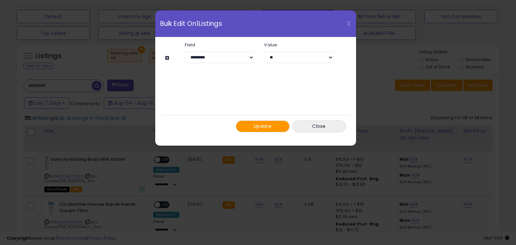  I want to click on span: Bulk Edit On 1 Listings, so click(191, 24).